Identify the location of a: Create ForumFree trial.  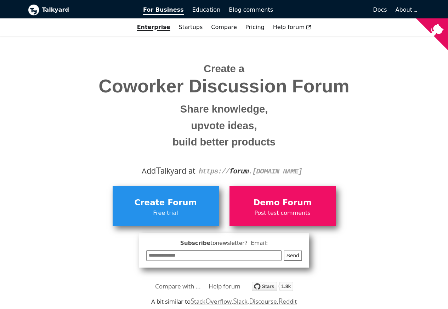
(166, 206).